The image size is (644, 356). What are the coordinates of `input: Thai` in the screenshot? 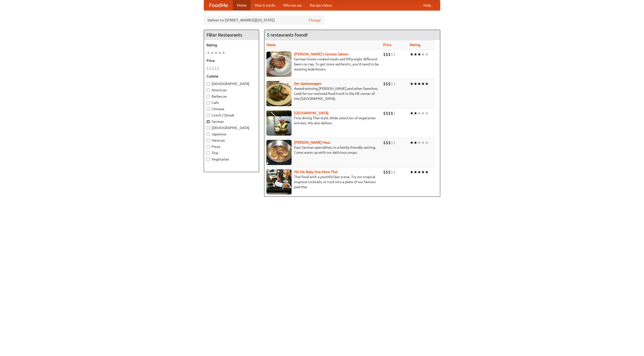 It's located at (208, 153).